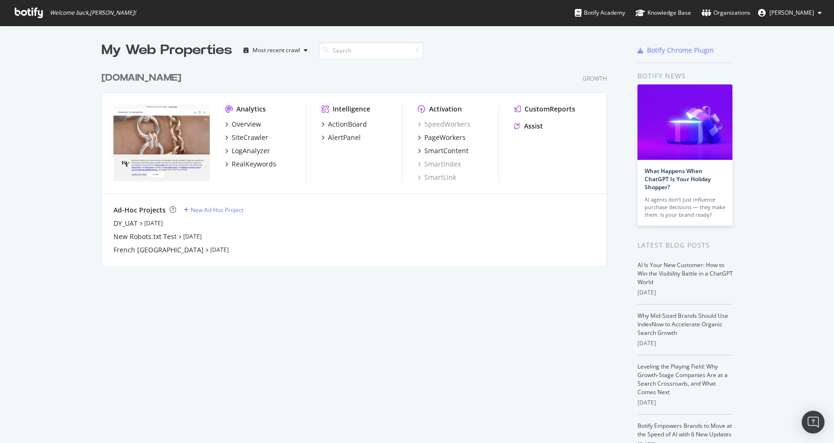 The image size is (834, 443). Describe the element at coordinates (445, 109) in the screenshot. I see `div: Activation` at that location.